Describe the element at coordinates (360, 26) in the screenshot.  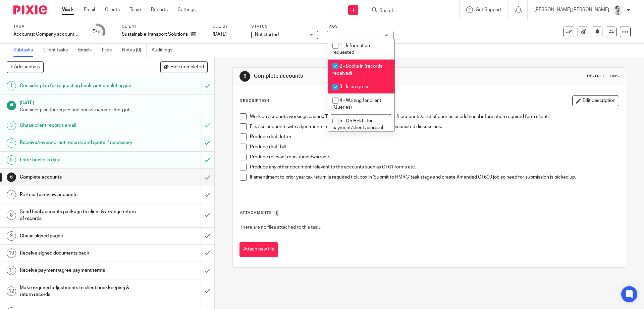
I see `label: Tags` at that location.